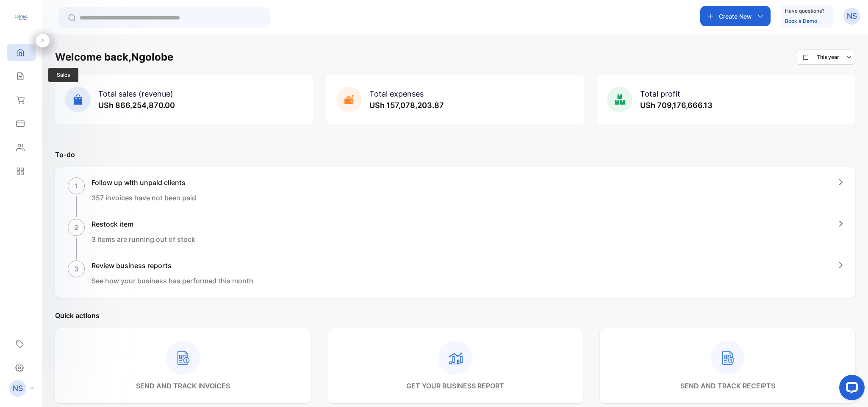  I want to click on span: USh 157,078,203.87, so click(407, 105).